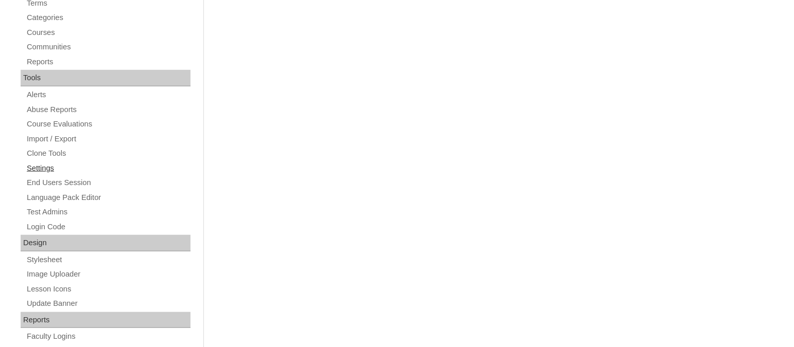  I want to click on a: Categories, so click(108, 17).